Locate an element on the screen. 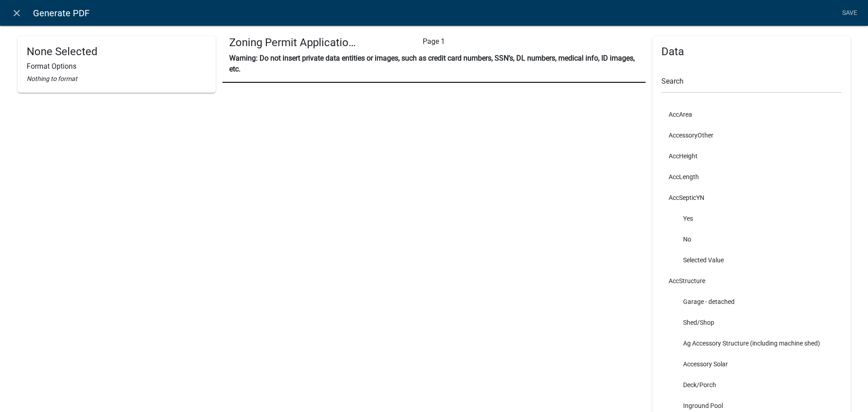 The width and height of the screenshot is (868, 412). li: No is located at coordinates (751, 239).